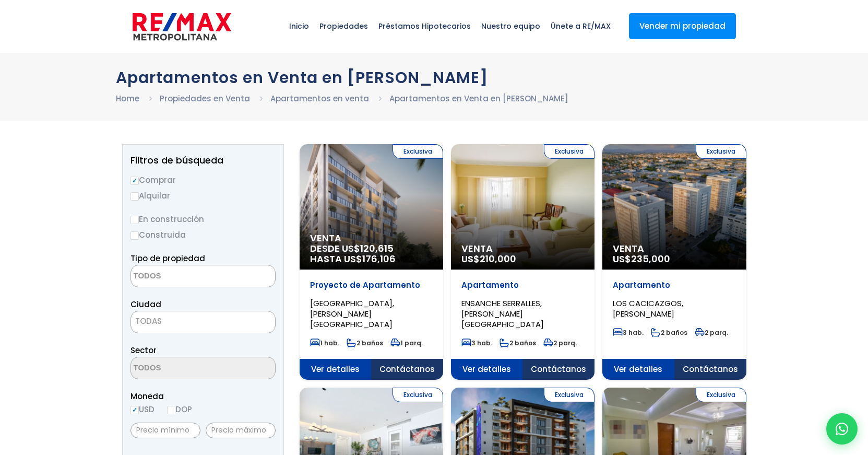  What do you see at coordinates (135, 196) in the screenshot?
I see `input: Alquilar` at bounding box center [135, 196].